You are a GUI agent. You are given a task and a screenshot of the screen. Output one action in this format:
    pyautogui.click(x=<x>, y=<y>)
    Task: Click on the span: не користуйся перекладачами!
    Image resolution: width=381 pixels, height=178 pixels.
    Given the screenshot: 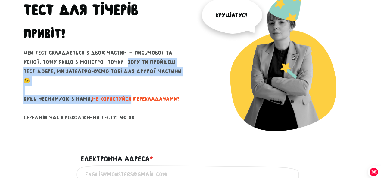 What is the action you would take?
    pyautogui.click(x=135, y=99)
    